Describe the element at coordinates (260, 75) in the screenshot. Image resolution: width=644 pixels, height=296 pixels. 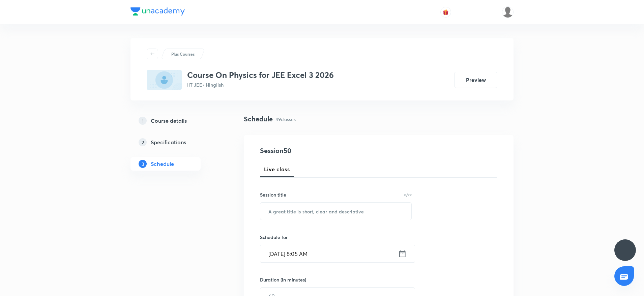
I see `h3: Course On Physics for JEE Excel 3 2026` at that location.